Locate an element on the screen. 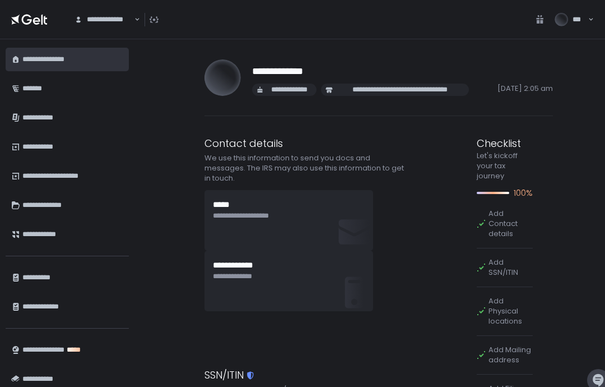 This screenshot has width=605, height=387. div: Search for option is located at coordinates (104, 19).